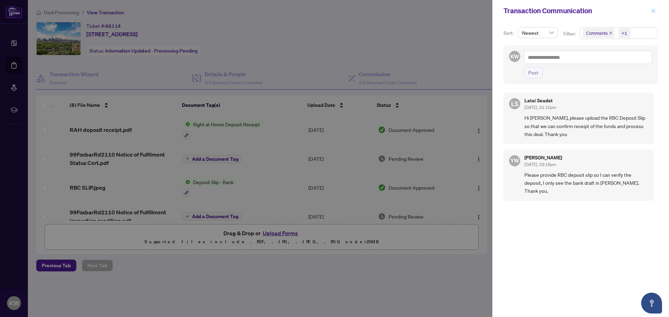  What do you see at coordinates (540, 101) in the screenshot?
I see `h5: Latai Seadat` at bounding box center [540, 101].